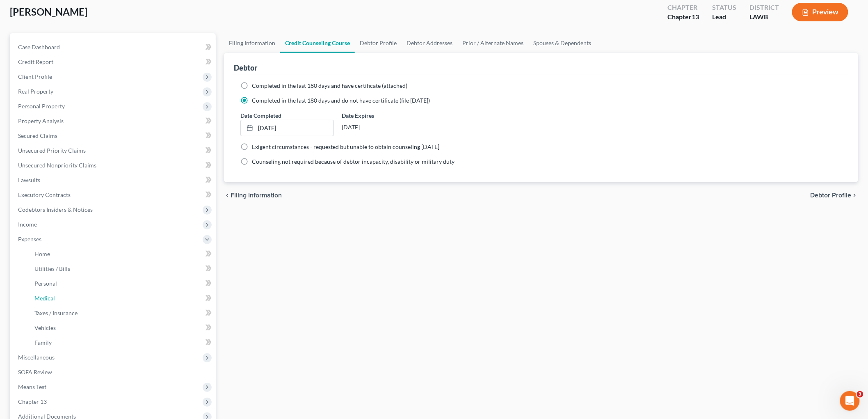 This screenshot has width=868, height=419. Describe the element at coordinates (114, 62) in the screenshot. I see `a: Credit Report` at that location.